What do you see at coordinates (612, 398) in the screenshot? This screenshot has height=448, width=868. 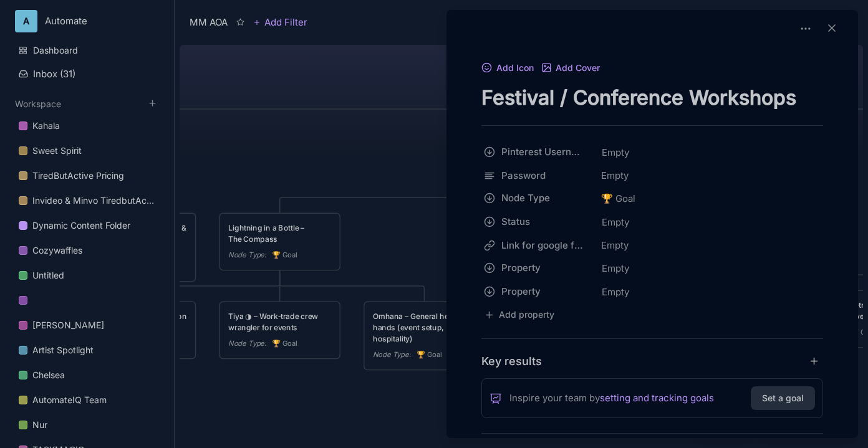 I see `span: Inspire your team by` at bounding box center [612, 398].